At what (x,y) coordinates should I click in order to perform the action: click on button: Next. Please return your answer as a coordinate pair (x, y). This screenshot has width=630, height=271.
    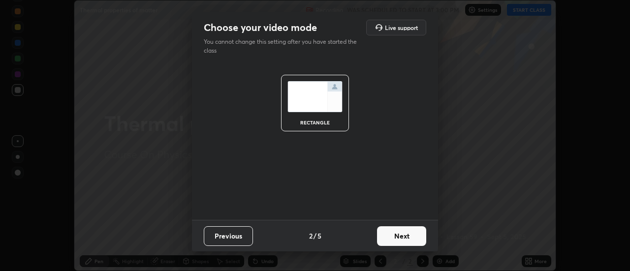
    Looking at the image, I should click on (401, 236).